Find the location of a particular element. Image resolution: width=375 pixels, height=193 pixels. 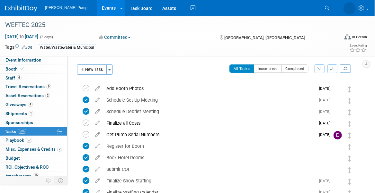

a: Misc. Expenses & Credits2 is located at coordinates (34, 149).